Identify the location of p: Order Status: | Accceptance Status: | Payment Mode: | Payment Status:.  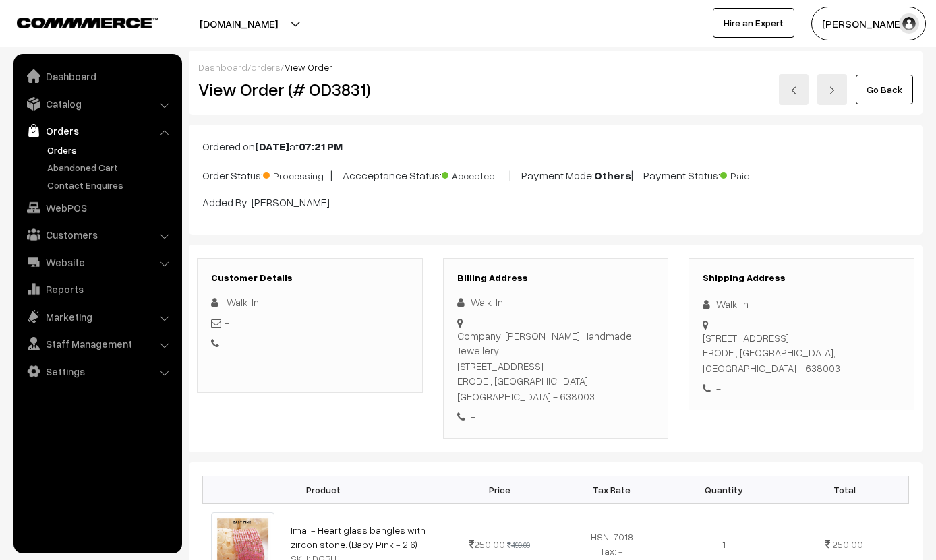
(556, 173).